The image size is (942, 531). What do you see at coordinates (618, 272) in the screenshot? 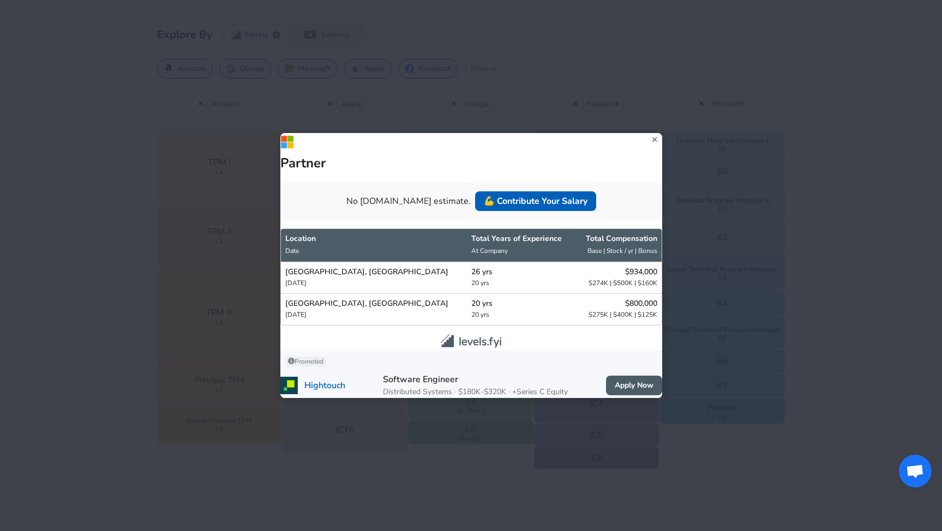
I see `p: $934,000` at bounding box center [618, 272].